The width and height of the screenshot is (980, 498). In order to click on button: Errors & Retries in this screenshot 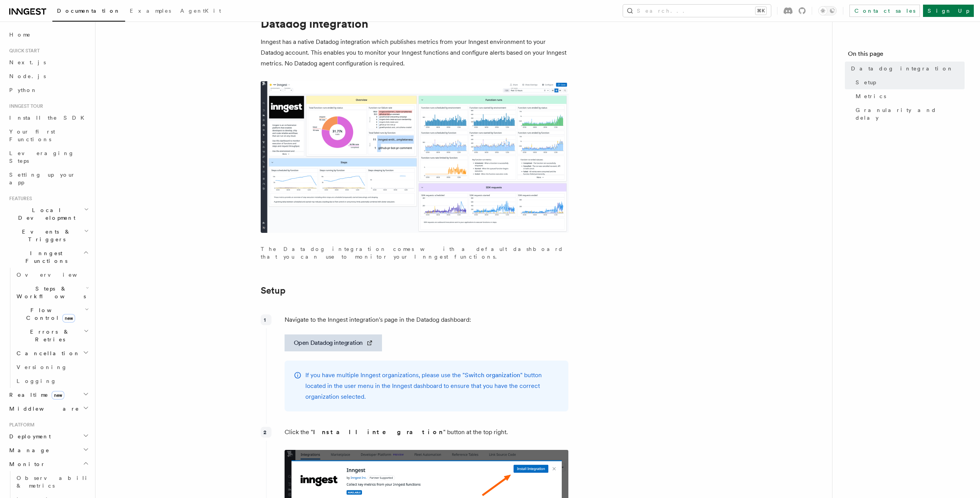, I will do `click(52, 335)`.